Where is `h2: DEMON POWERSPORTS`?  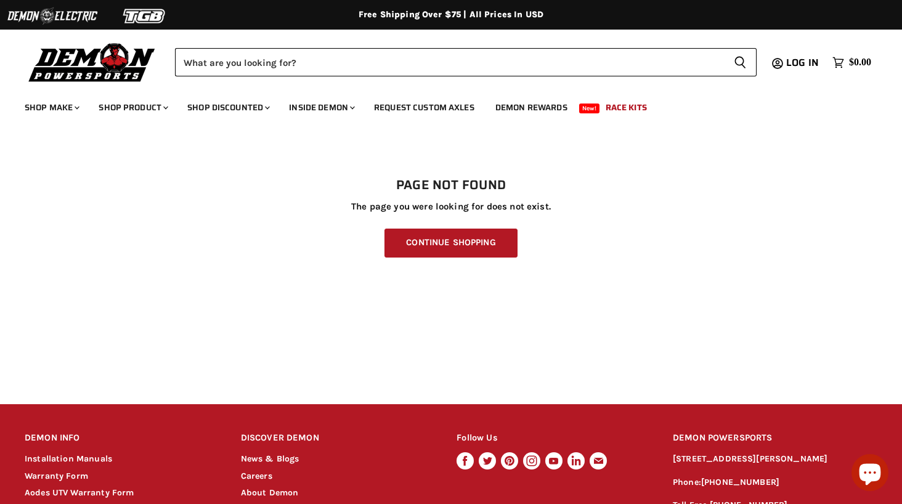
h2: DEMON POWERSPORTS is located at coordinates (775, 438).